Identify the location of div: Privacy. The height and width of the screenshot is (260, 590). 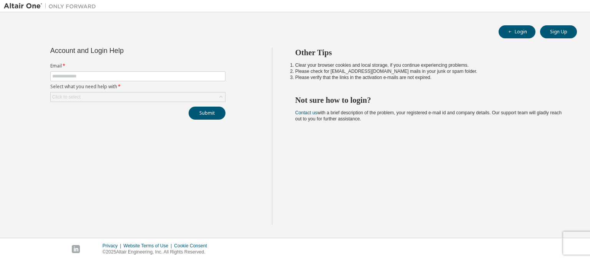
(113, 246).